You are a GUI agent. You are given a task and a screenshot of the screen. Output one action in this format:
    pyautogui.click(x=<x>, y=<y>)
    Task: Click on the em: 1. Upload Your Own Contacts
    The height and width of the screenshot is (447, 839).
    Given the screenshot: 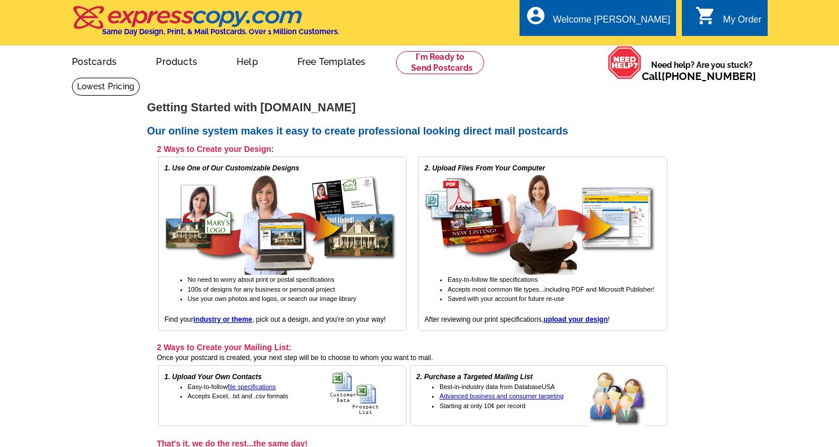 What is the action you would take?
    pyautogui.click(x=213, y=377)
    